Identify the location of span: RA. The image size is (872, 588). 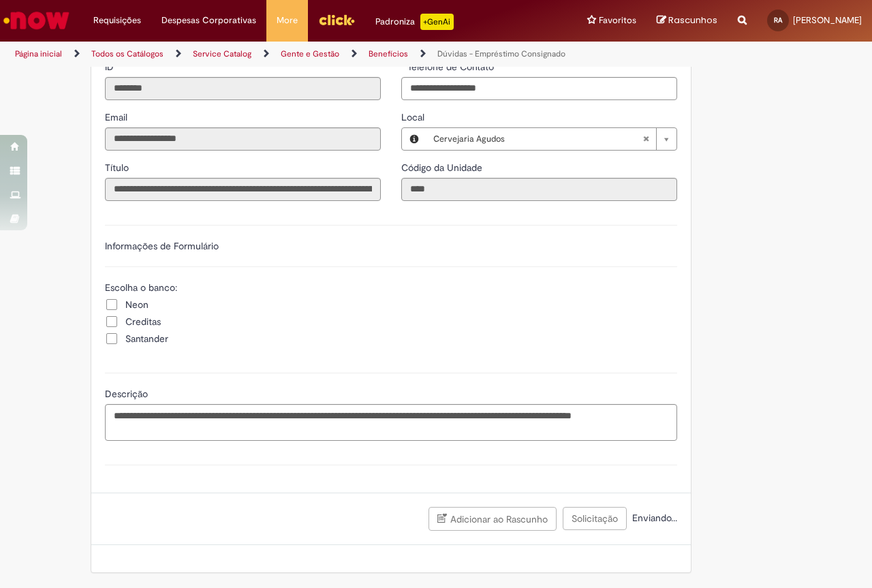
(778, 20).